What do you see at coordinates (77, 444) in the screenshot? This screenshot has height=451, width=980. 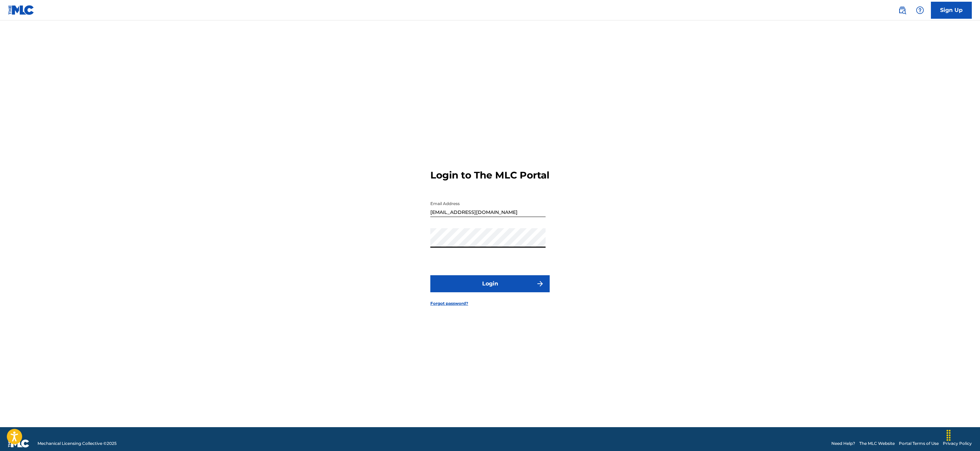 I see `span: Mechanical Licensing Collective © 2025` at bounding box center [77, 444].